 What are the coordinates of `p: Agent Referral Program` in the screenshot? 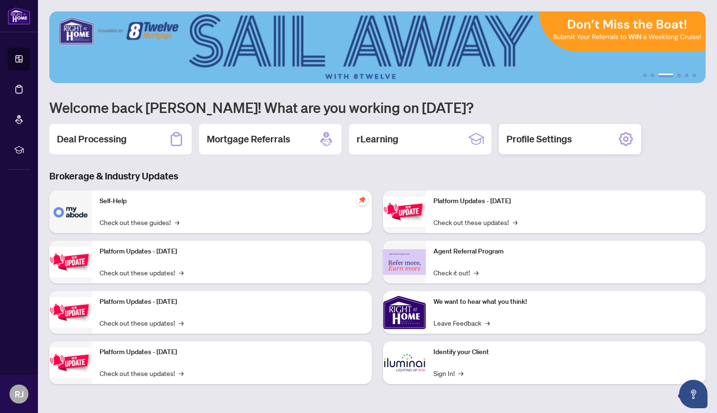 It's located at (566, 251).